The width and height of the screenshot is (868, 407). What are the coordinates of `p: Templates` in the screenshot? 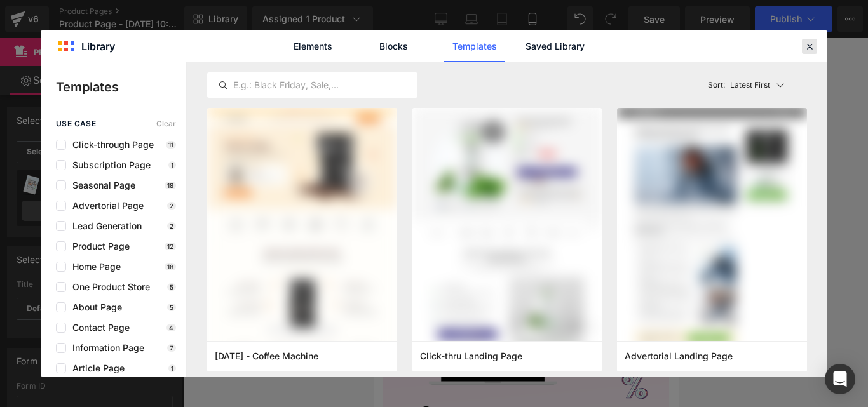 It's located at (121, 87).